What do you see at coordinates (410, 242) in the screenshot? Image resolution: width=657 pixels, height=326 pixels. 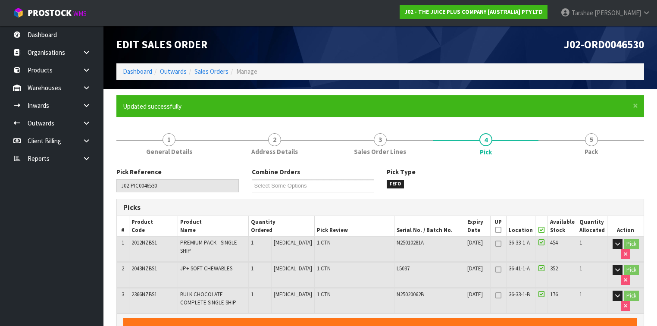 I see `span: N25010281A` at bounding box center [410, 242].